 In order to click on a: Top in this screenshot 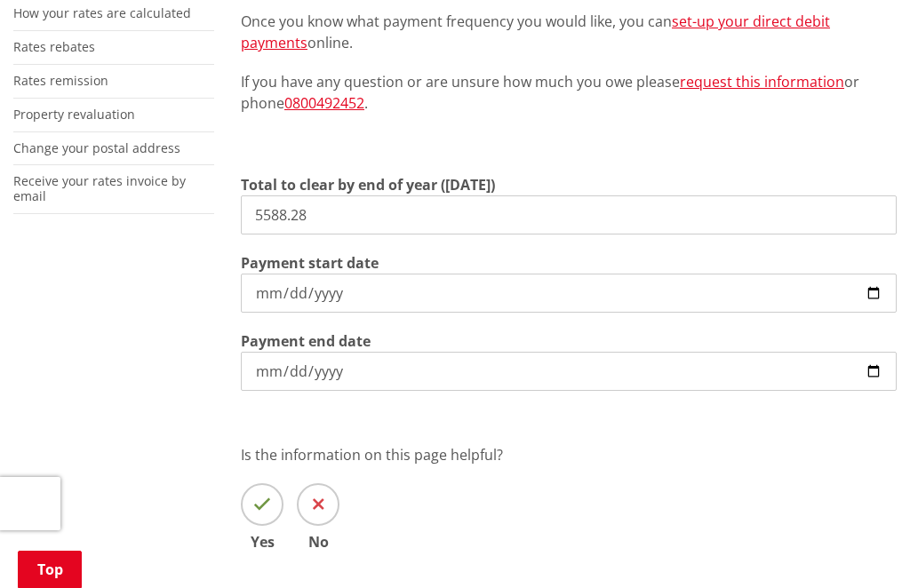, I will do `click(50, 569)`.